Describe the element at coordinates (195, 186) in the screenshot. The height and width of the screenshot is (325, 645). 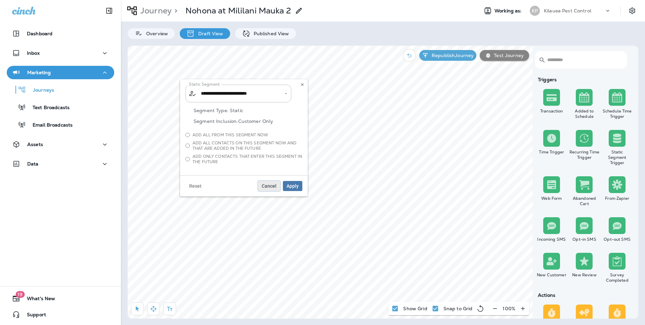
I see `span: Reset` at that location.